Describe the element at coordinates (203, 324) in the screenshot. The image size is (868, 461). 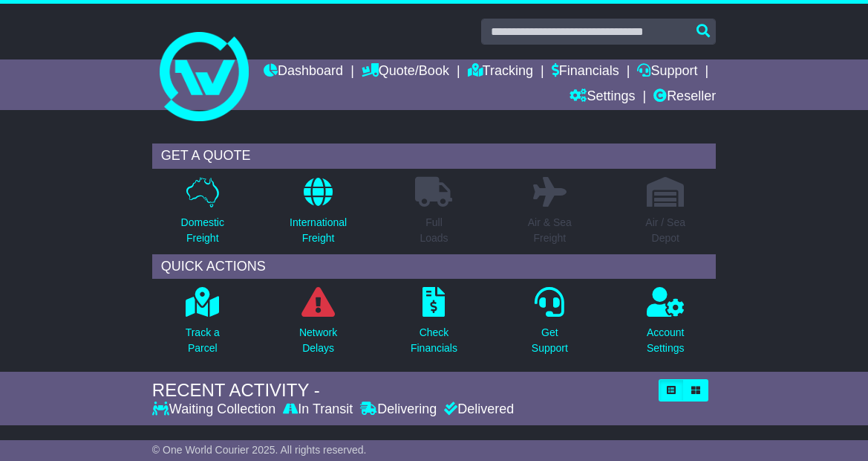
I see `a: Track aParcel` at that location.